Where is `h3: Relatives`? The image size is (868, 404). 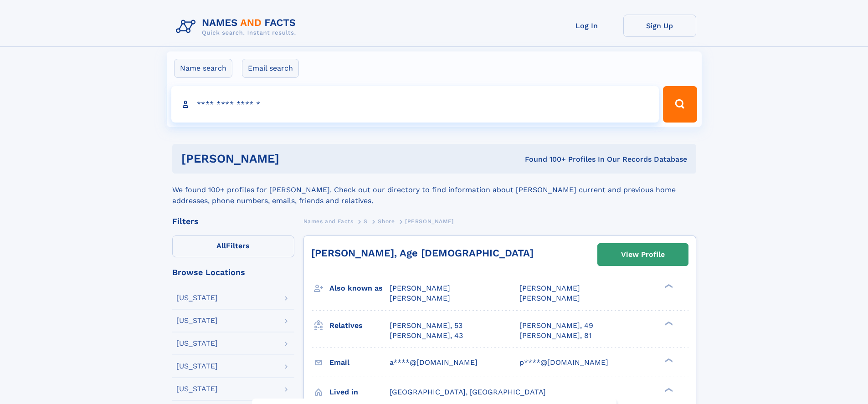 h3: Relatives is located at coordinates (360, 326).